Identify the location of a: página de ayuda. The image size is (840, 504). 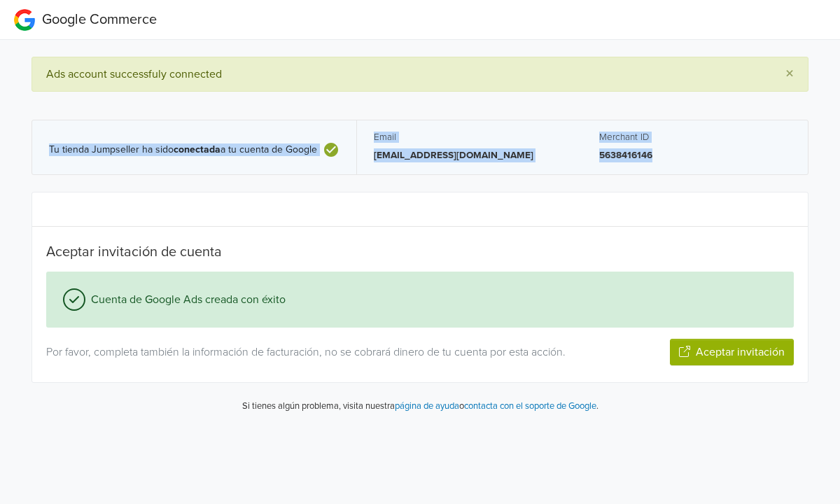
(427, 406).